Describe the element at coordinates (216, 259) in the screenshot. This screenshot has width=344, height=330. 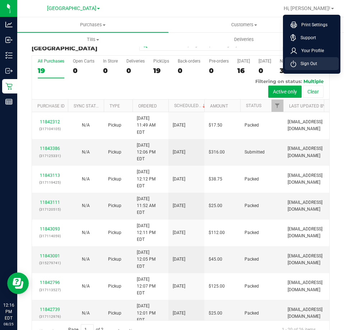
I see `span: $45.00` at that location.